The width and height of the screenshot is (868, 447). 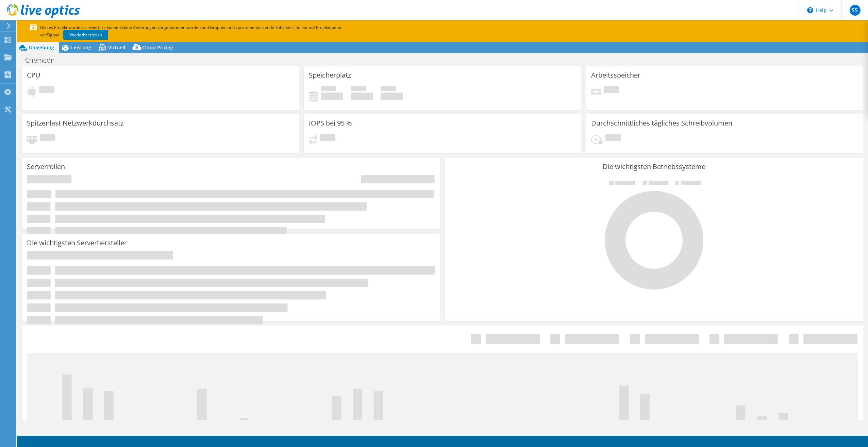 What do you see at coordinates (77, 243) in the screenshot?
I see `h3: Die wichtigsten Serverhersteller` at bounding box center [77, 243].